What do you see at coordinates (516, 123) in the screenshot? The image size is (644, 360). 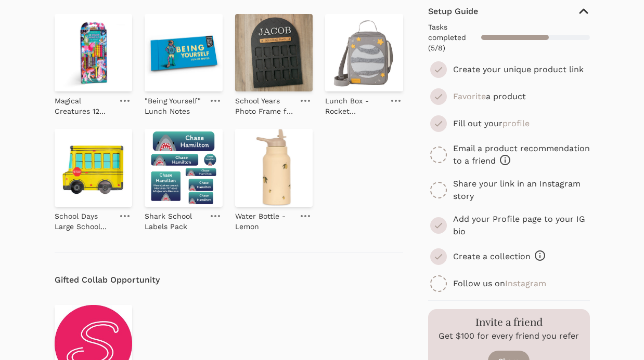 I see `a: profile` at bounding box center [516, 123].